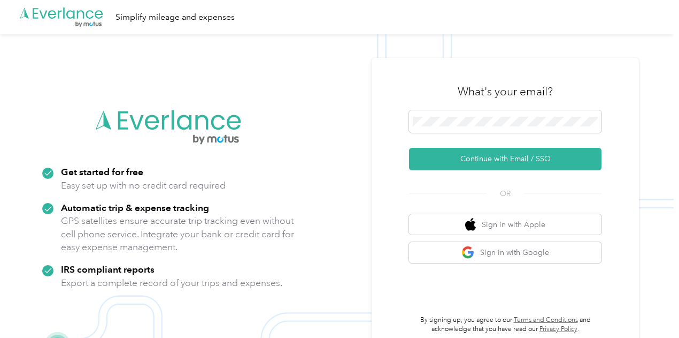  What do you see at coordinates (559, 328) in the screenshot?
I see `a: Privacy Policy` at bounding box center [559, 328].